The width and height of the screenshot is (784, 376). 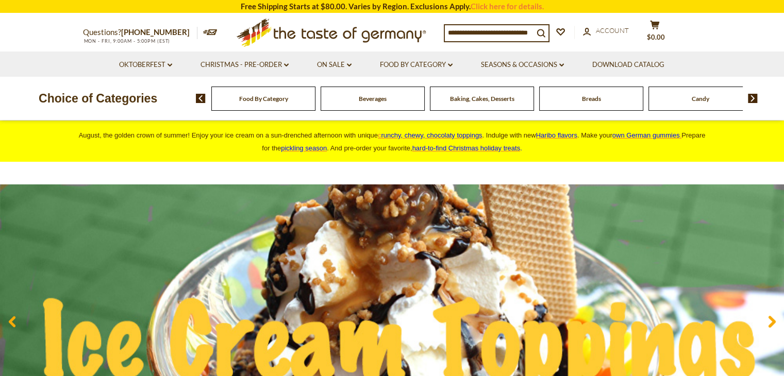 I want to click on a: Baking, Cakes, Desserts, so click(x=482, y=98).